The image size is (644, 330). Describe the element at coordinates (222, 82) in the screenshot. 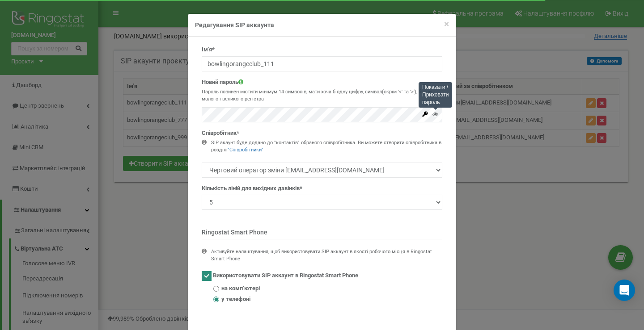

I see `label: Новий пароль` at that location.